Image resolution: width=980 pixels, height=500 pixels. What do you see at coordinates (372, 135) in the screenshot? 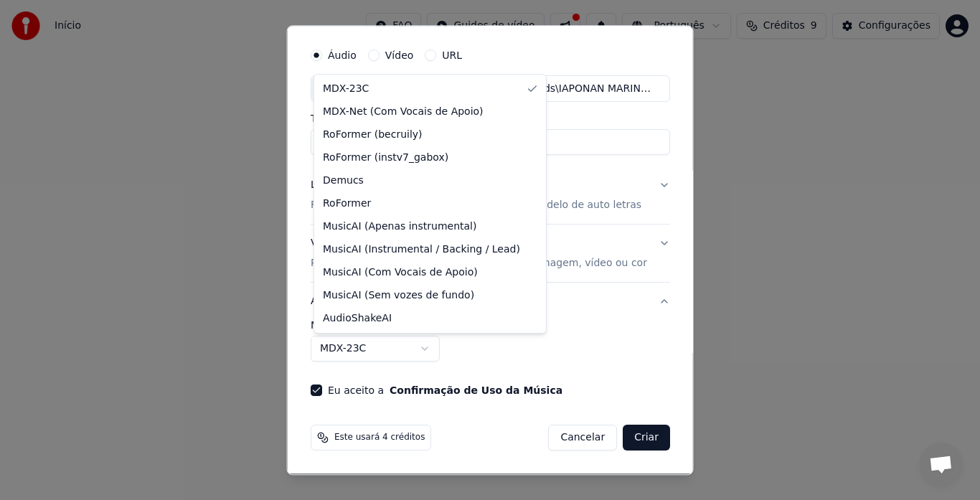
I see `span: RoFormer (becruily)` at bounding box center [372, 135].